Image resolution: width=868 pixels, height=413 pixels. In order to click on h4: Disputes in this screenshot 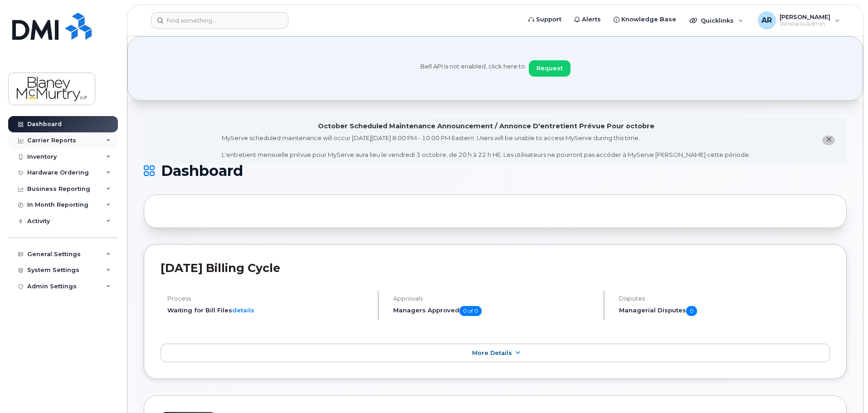, I will do `click(724, 298)`.